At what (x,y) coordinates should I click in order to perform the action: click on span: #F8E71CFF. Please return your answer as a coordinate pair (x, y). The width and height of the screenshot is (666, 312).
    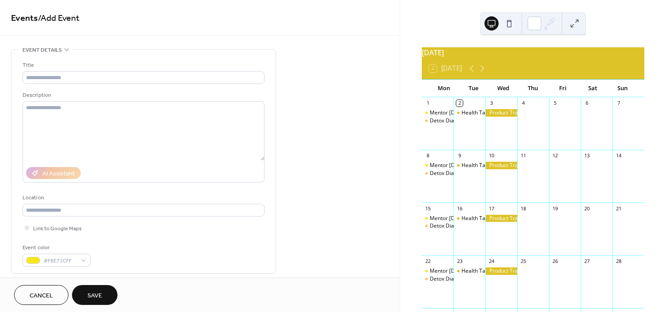
    Looking at the image, I should click on (60, 261).